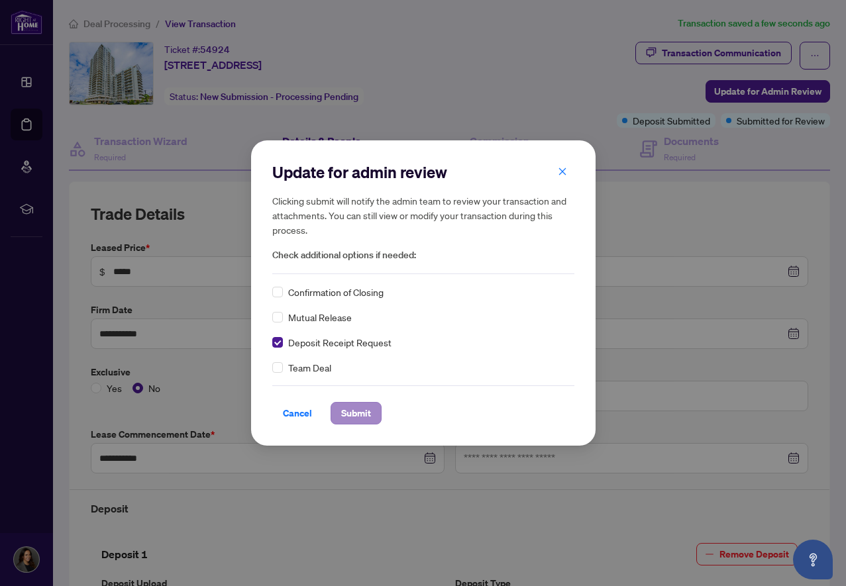 This screenshot has width=846, height=586. Describe the element at coordinates (356, 413) in the screenshot. I see `button: Submit` at that location.